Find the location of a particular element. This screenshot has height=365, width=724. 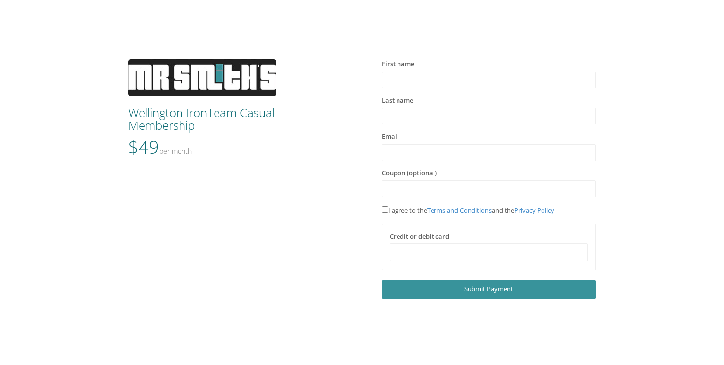

h3: Wellington IronTeam Casual Membership is located at coordinates (235, 119).